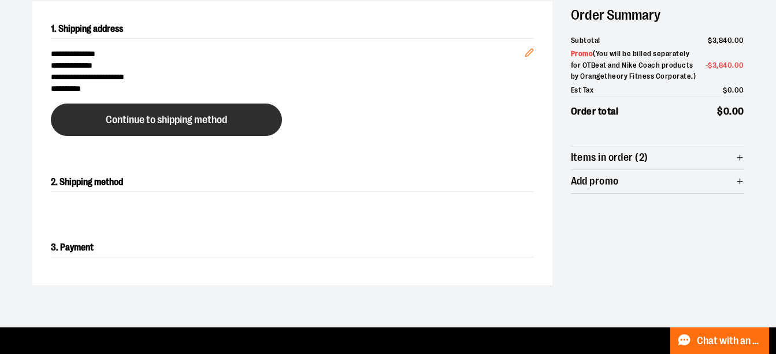  Describe the element at coordinates (729, 340) in the screenshot. I see `span: Chat with an Expert` at that location.